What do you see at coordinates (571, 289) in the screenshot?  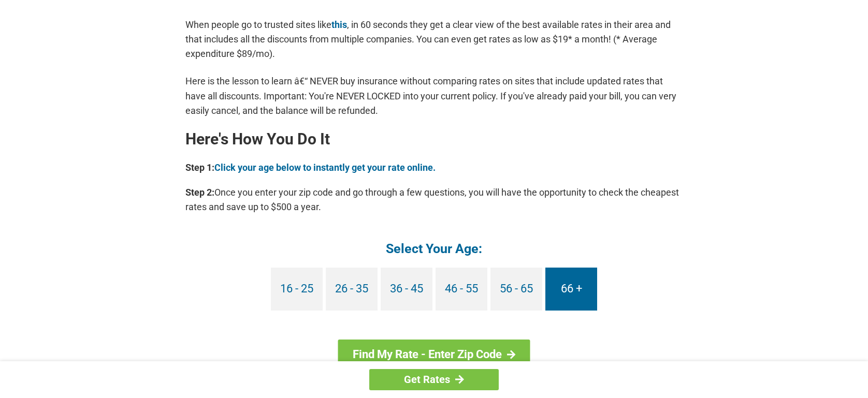 I see `a: 66 +` at bounding box center [571, 289].